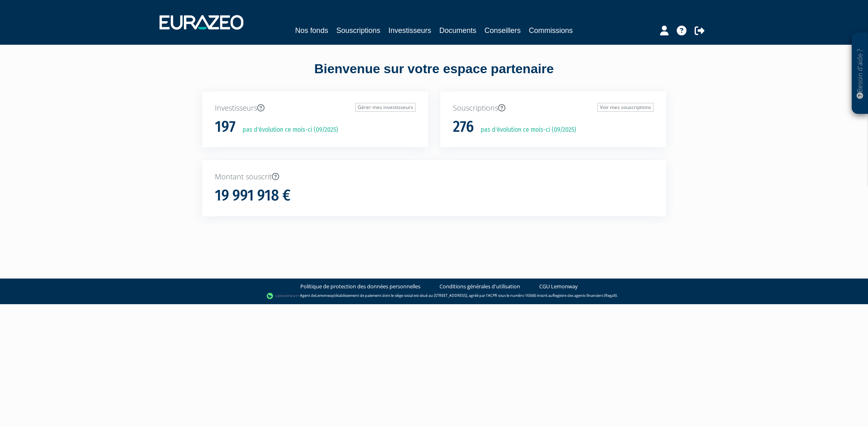  I want to click on a: Nos fonds, so click(311, 30).